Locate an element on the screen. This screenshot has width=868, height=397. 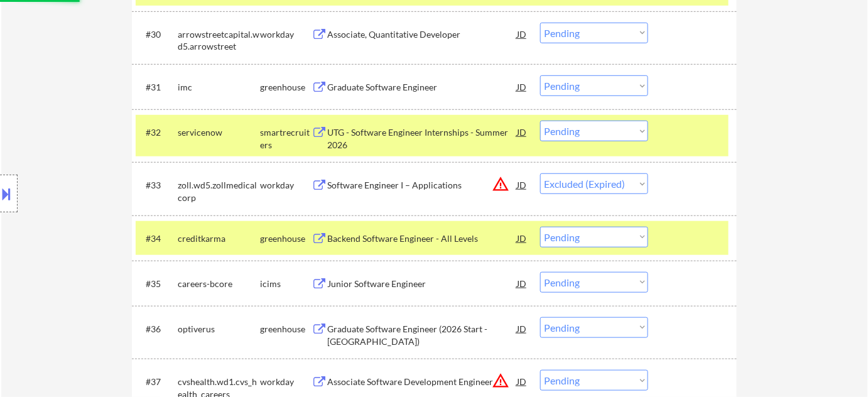
div: Graduate Software Engineer is located at coordinates (422, 87).